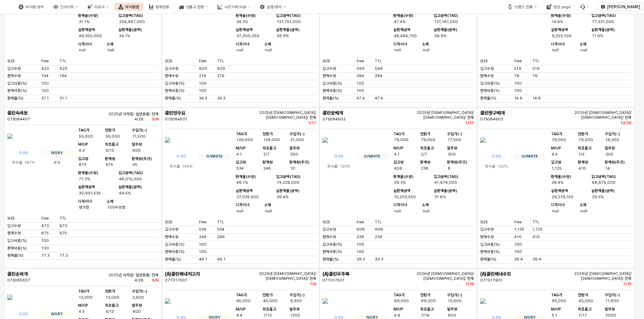 This screenshot has height=319, width=644. What do you see at coordinates (31, 7) in the screenshot?
I see `button: 아이템 검색` at bounding box center [31, 7].